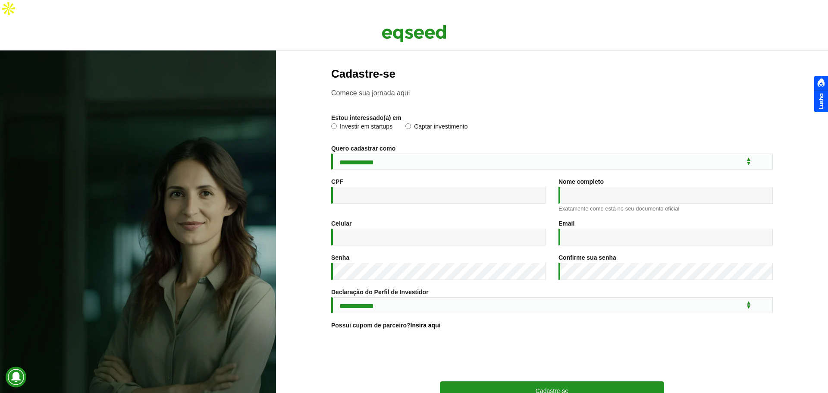 The height and width of the screenshot is (393, 828). Describe the element at coordinates (666, 208) in the screenshot. I see `div: Exatamente como está no seu documento oficial` at that location.